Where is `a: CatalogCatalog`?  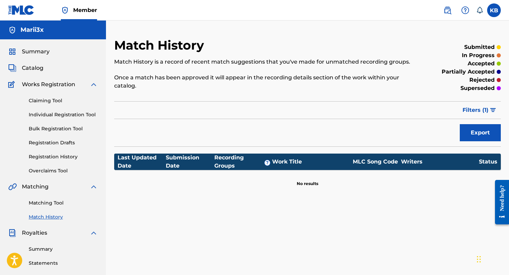
a: CatalogCatalog is located at coordinates (26, 68).